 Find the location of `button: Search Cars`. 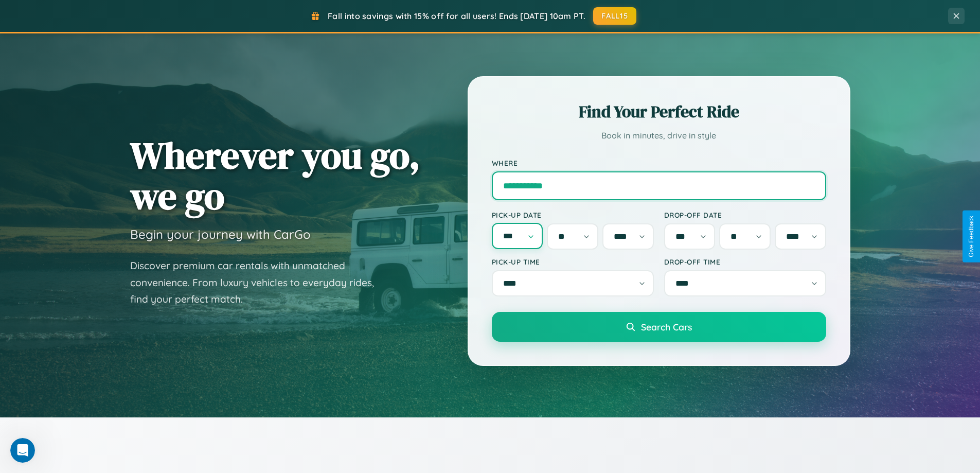

button: Search Cars is located at coordinates (659, 327).